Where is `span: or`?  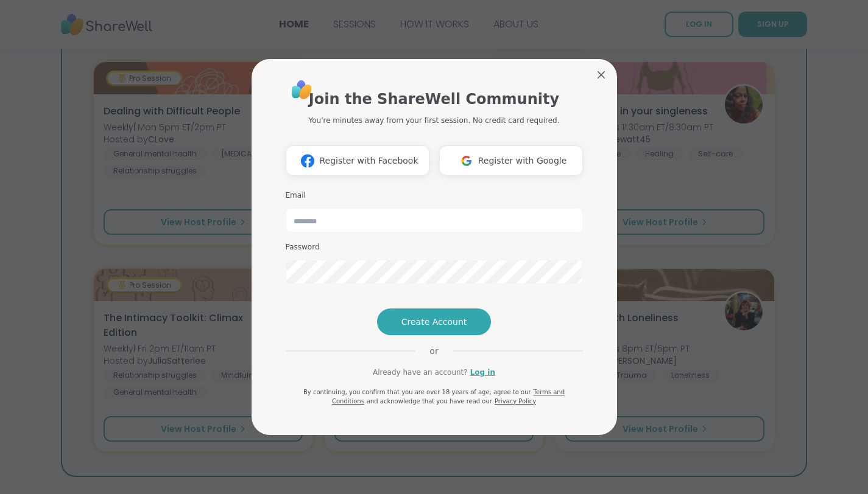 span: or is located at coordinates (434, 352).